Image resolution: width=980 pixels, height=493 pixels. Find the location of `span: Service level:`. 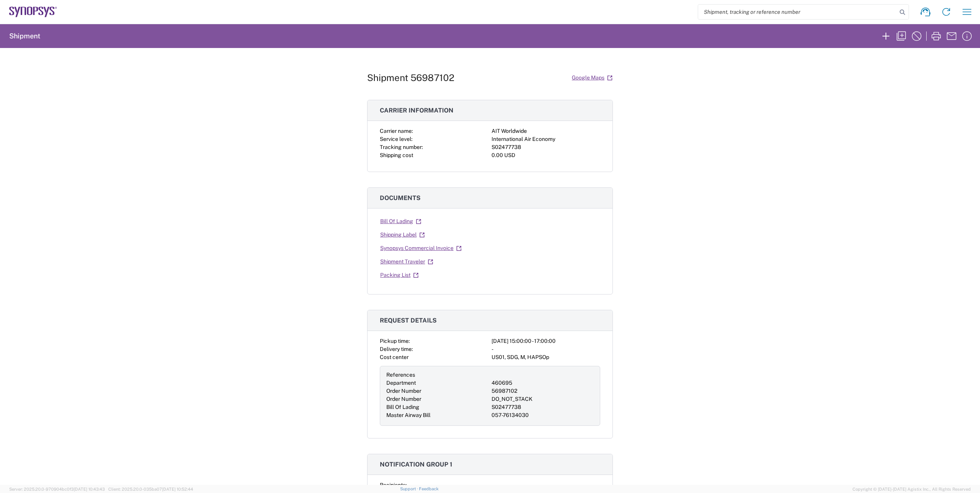

span: Service level: is located at coordinates (396, 139).